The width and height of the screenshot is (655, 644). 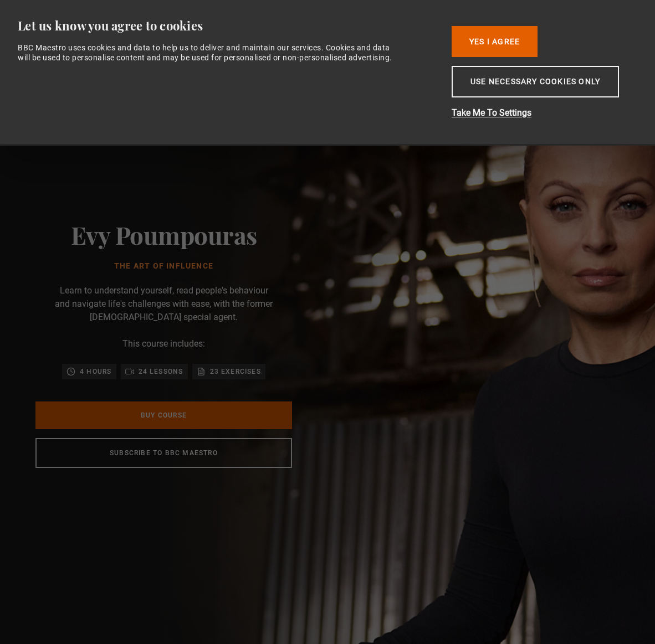 I want to click on a: Buy Course, so click(x=163, y=415).